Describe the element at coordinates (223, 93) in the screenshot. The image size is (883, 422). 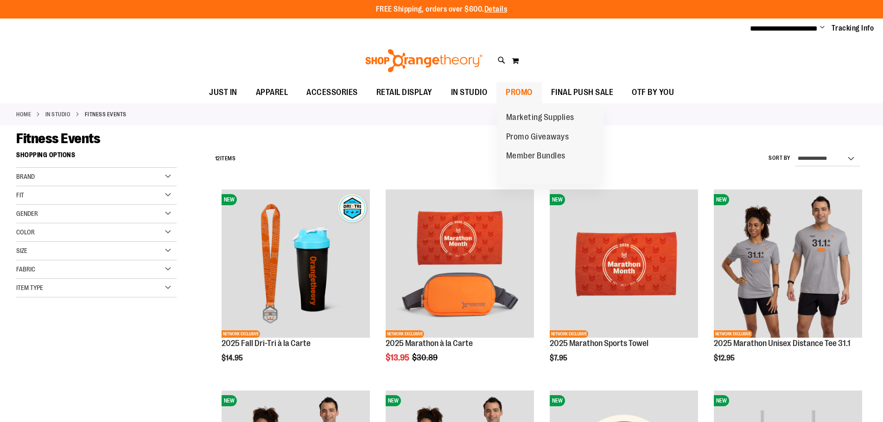
I see `a: JUST IN` at that location.